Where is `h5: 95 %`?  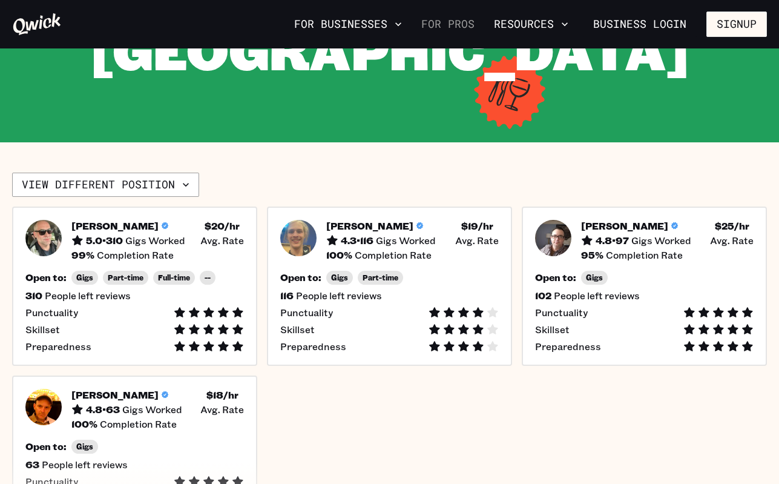 h5: 95 % is located at coordinates (592, 255).